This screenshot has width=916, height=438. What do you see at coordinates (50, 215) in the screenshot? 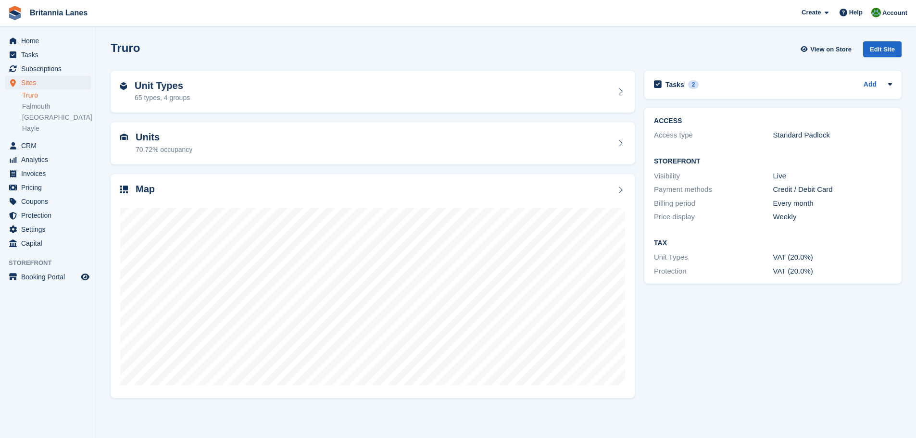
I see `span: Protection` at bounding box center [50, 215].